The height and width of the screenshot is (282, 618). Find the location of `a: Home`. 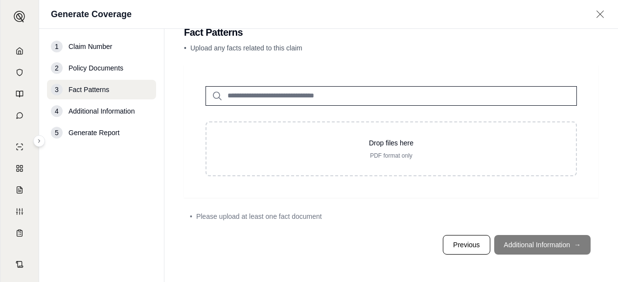

a: Home is located at coordinates (20, 51).